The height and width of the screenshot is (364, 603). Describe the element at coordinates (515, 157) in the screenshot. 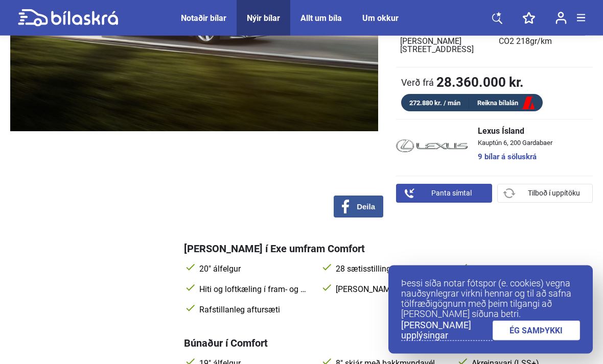

I see `a: 9 bílar á söluskrá` at that location.